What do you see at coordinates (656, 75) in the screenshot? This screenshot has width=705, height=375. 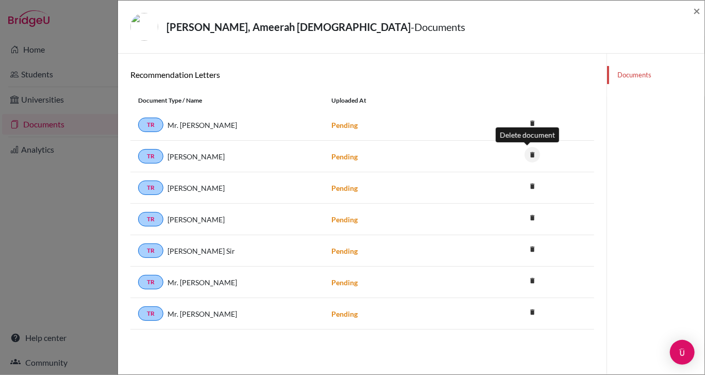 I see `a: Documents` at bounding box center [656, 75].